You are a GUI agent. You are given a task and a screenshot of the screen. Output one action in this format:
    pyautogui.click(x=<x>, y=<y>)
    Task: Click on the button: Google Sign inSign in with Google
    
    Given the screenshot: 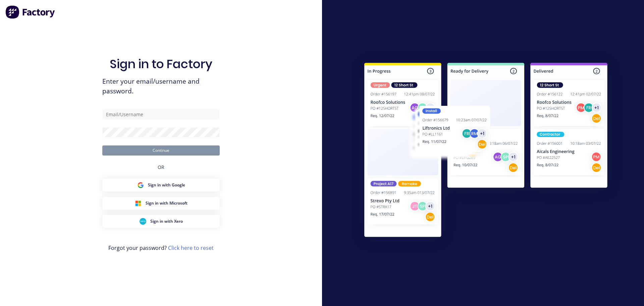 What is the action you would take?
    pyautogui.click(x=161, y=185)
    